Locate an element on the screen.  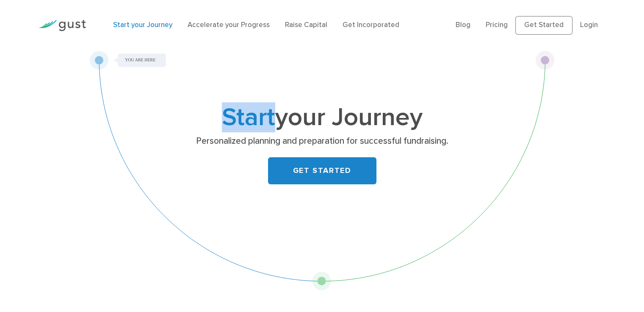
a: Get Started is located at coordinates (543, 25).